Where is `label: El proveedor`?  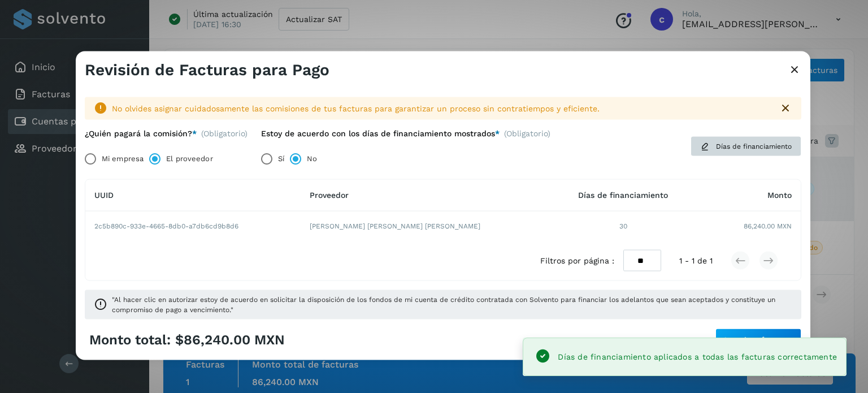
label: El proveedor is located at coordinates (189, 158).